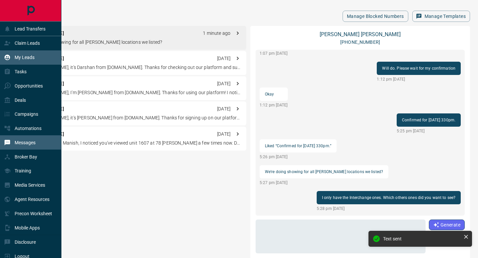 The width and height of the screenshot is (478, 258). Describe the element at coordinates (447, 225) in the screenshot. I see `button: Generate` at that location.